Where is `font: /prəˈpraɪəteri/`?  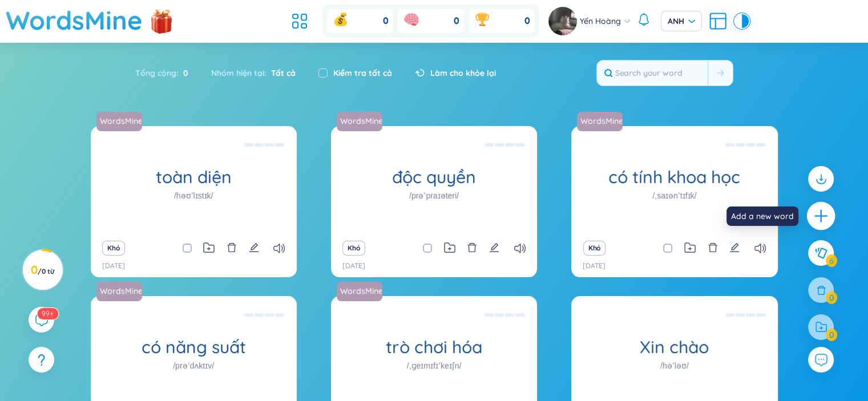
font: /prəˈpraɪəteri/ is located at coordinates (434, 196).